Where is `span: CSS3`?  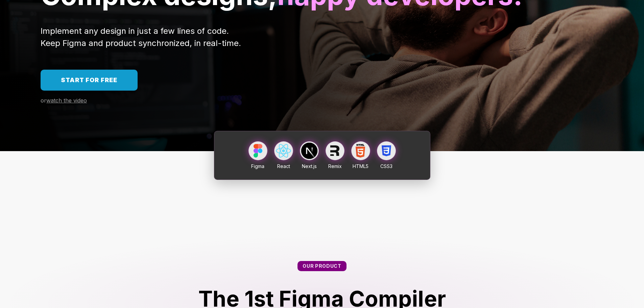 span: CSS3 is located at coordinates (386, 166).